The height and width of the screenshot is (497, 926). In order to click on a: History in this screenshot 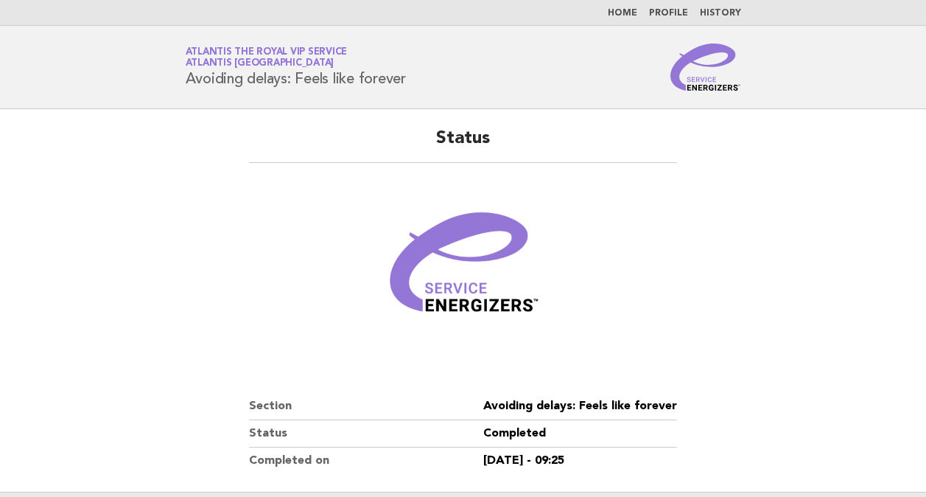, I will do `click(721, 13)`.